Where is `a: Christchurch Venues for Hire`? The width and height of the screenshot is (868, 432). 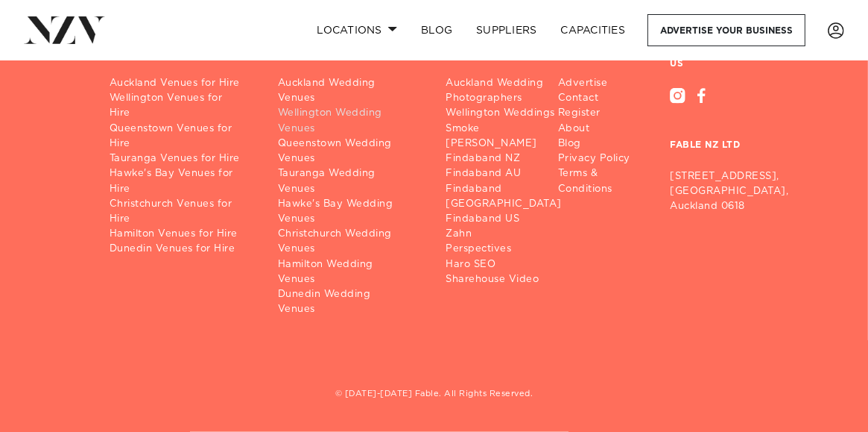 a: Christchurch Venues for Hire is located at coordinates (182, 212).